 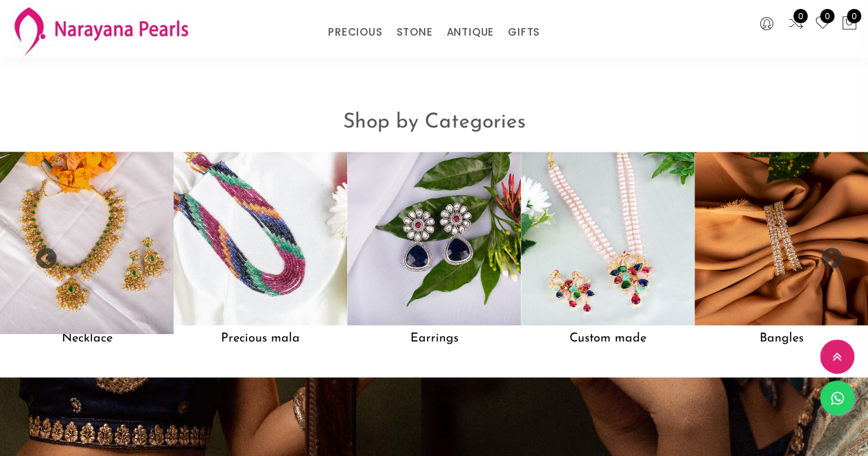 I want to click on img: Custom made, so click(x=607, y=238).